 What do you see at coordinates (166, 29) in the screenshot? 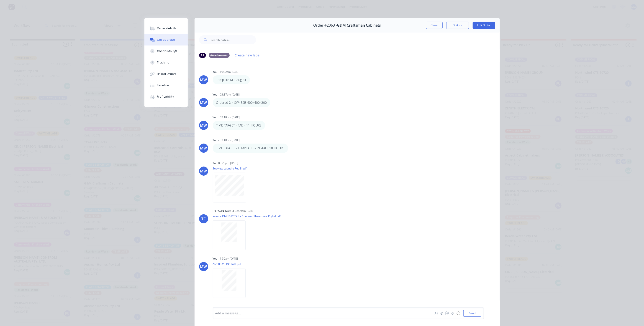
I see `button: Order details` at bounding box center [166, 29].